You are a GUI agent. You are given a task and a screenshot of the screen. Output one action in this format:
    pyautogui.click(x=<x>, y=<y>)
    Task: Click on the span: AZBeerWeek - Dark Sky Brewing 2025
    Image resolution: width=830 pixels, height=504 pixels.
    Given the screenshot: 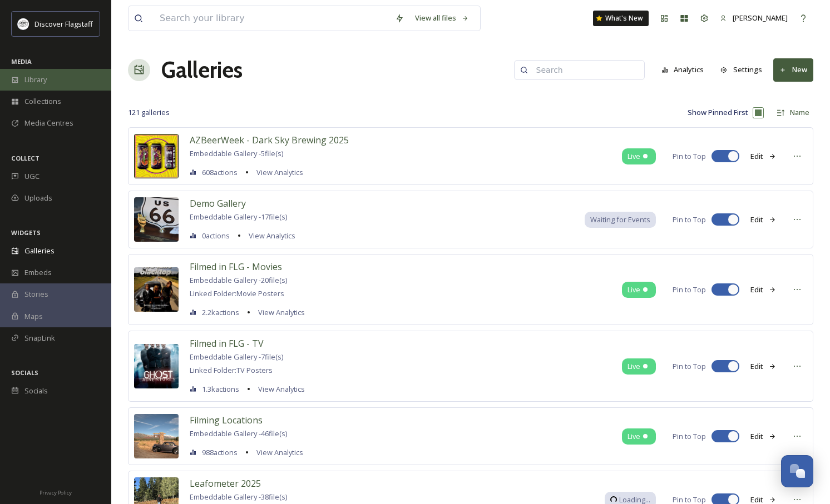 What is the action you would take?
    pyautogui.click(x=269, y=140)
    